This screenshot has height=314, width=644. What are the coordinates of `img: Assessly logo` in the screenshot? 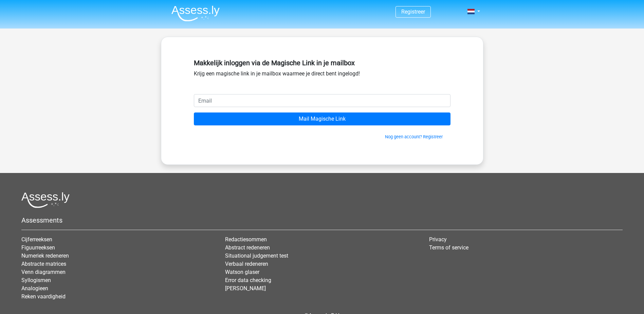 It's located at (46, 200).